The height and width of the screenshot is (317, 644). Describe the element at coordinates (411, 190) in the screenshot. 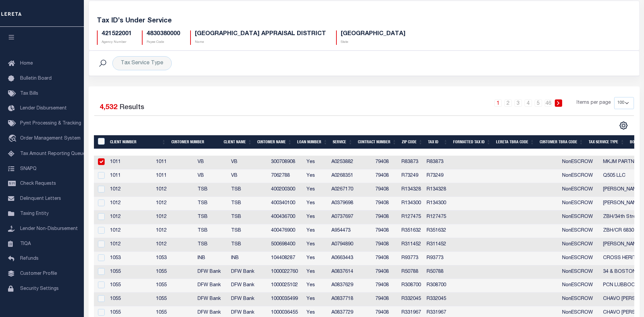

I see `td: R134328` at that location.